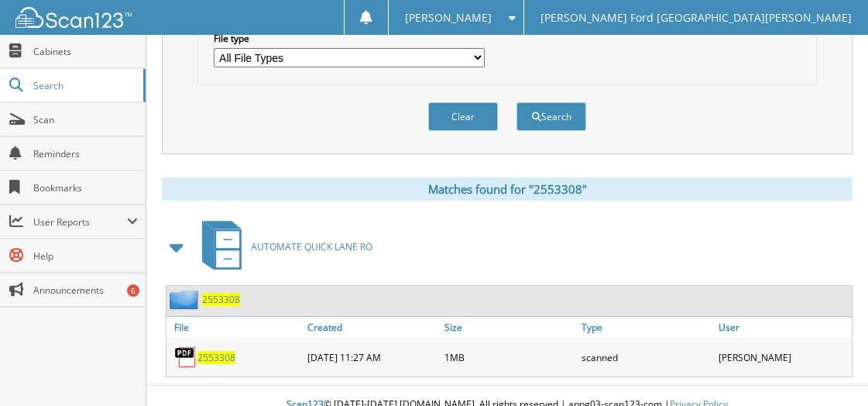 This screenshot has width=868, height=406. Describe the element at coordinates (372, 327) in the screenshot. I see `a: Created` at that location.